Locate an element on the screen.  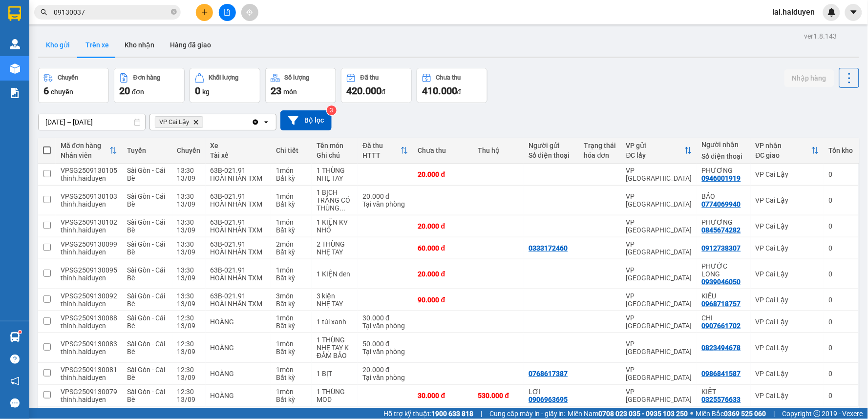
div: BẢO is located at coordinates (724, 197).